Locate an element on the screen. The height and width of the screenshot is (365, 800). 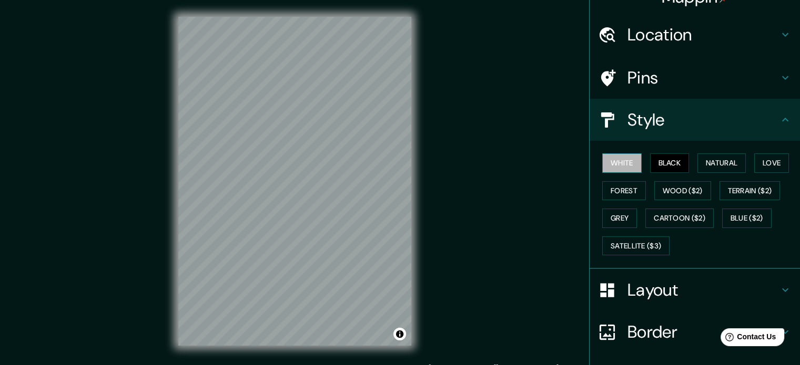
div: Pins is located at coordinates (695, 78).